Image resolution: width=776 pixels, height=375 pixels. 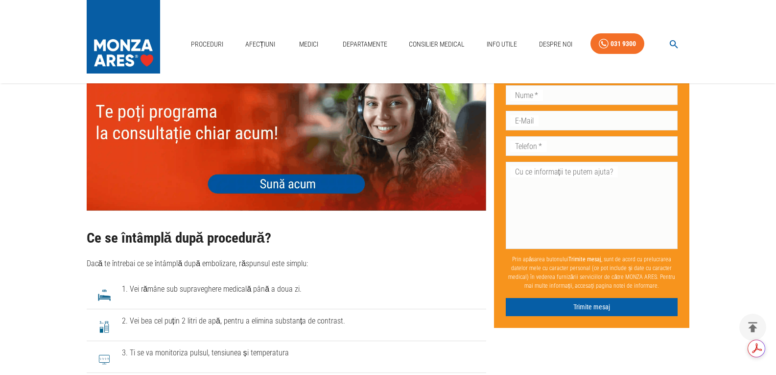 I want to click on a: Medici, so click(x=309, y=44).